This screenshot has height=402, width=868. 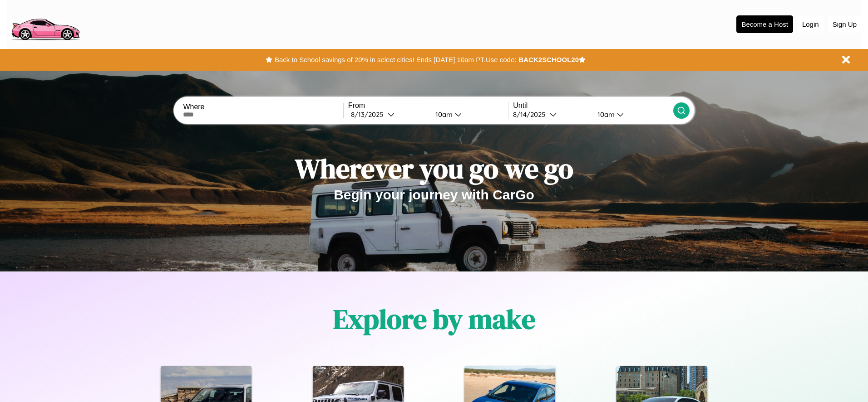 What do you see at coordinates (45, 24) in the screenshot?
I see `img: logo` at bounding box center [45, 24].